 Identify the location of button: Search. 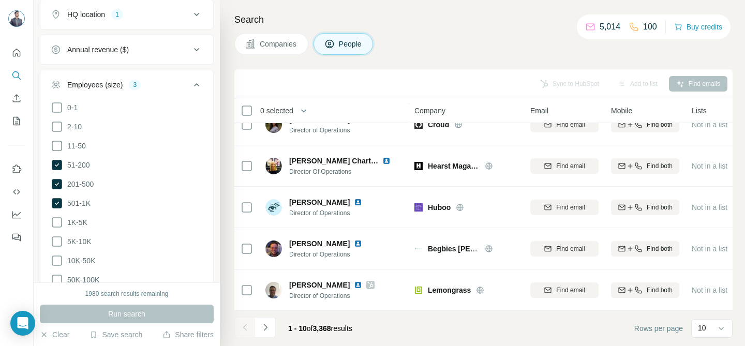
(17, 76).